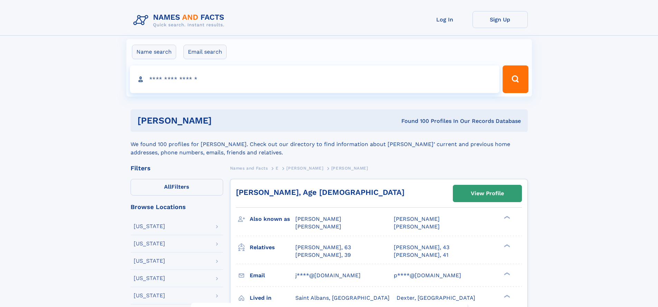  I want to click on span: All, so click(168, 186).